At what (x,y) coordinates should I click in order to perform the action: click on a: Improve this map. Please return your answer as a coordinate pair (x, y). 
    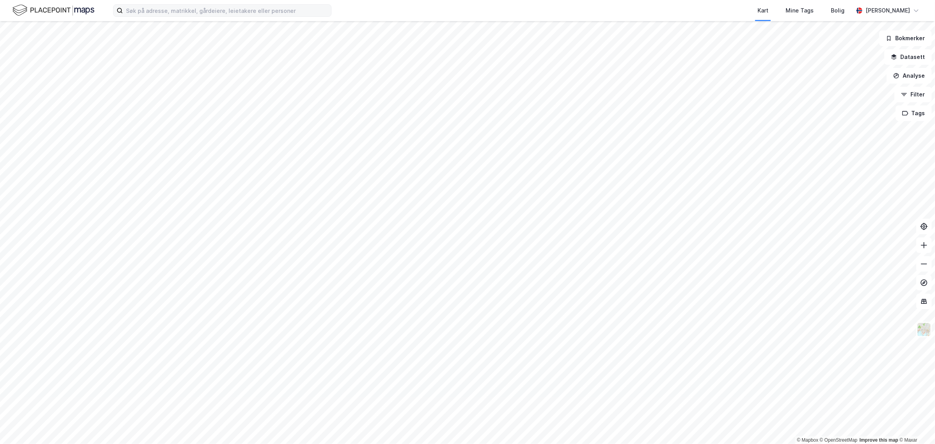
    Looking at the image, I should click on (879, 440).